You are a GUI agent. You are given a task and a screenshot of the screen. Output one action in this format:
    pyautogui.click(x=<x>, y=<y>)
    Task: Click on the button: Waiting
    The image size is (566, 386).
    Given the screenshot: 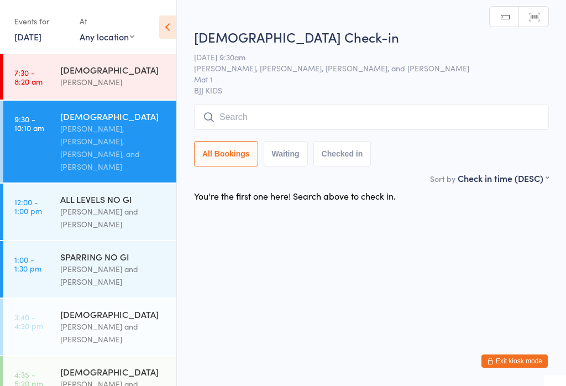 What is the action you would take?
    pyautogui.click(x=286, y=154)
    